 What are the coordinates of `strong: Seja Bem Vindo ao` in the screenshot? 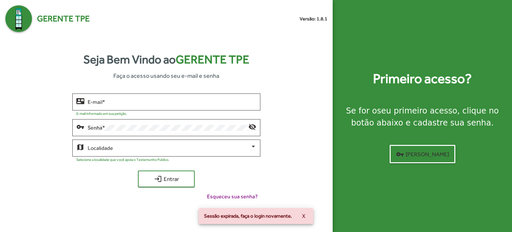 It's located at (166, 59).